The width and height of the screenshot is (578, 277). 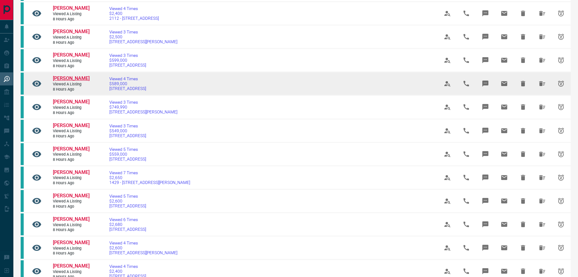 What do you see at coordinates (542, 13) in the screenshot?
I see `span: Hide All from Eihab Khan` at bounding box center [542, 13].